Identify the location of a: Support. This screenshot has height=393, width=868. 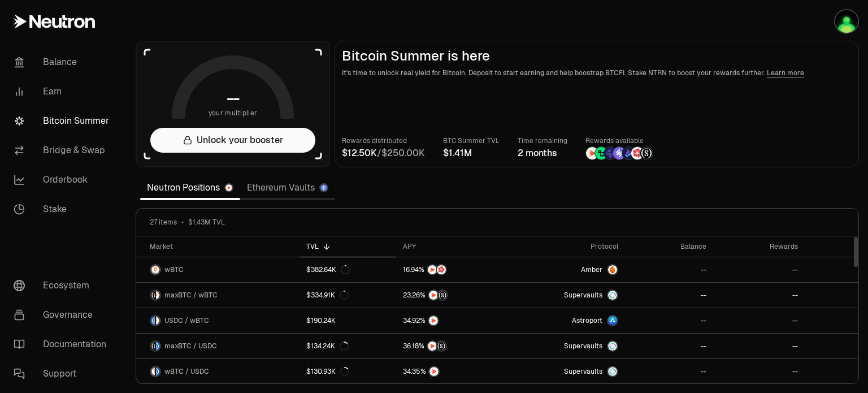
(63, 373).